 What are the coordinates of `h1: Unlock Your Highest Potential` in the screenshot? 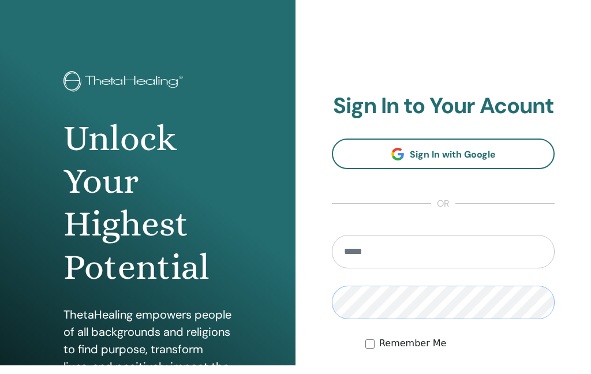 It's located at (147, 212).